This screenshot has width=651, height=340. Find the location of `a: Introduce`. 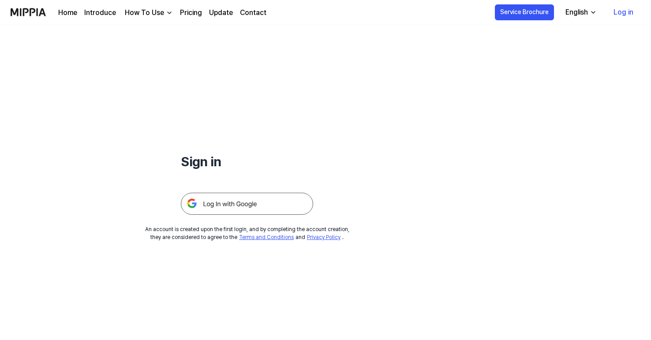

a: Introduce is located at coordinates (100, 13).